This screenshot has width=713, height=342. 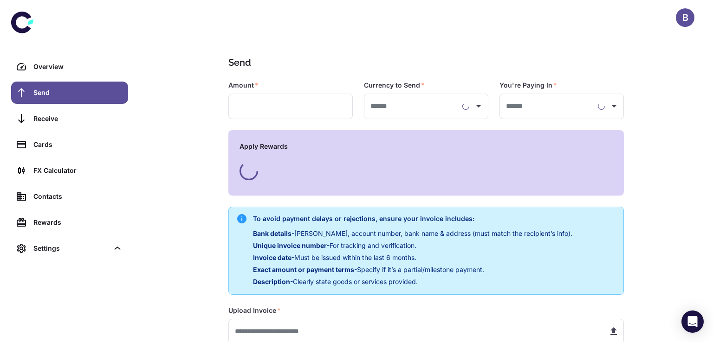 I want to click on span: Unique invoice number, so click(x=290, y=245).